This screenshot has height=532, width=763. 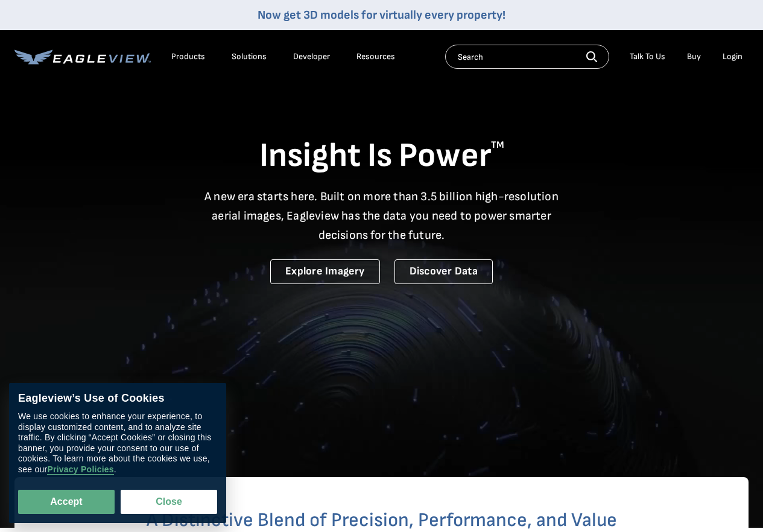 What do you see at coordinates (647, 56) in the screenshot?
I see `div: Talk To Us` at bounding box center [647, 56].